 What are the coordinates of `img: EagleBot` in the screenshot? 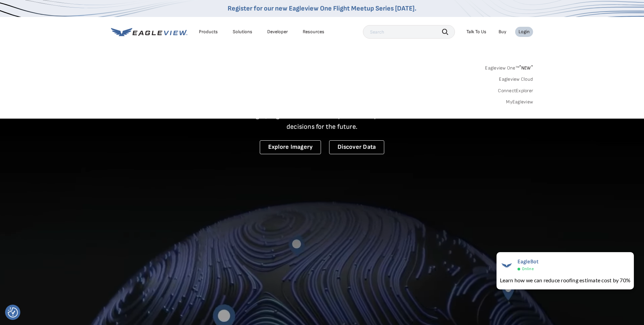 It's located at (507, 265).